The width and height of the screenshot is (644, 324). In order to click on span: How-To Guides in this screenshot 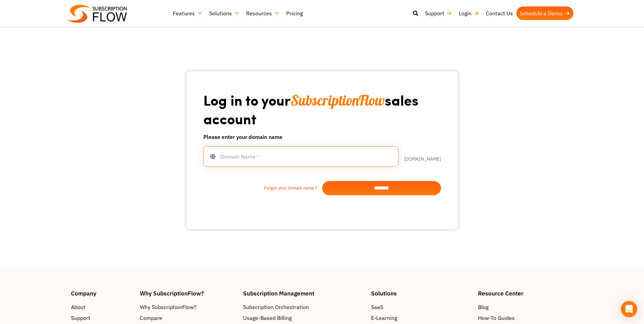, I will do `click(496, 318)`.